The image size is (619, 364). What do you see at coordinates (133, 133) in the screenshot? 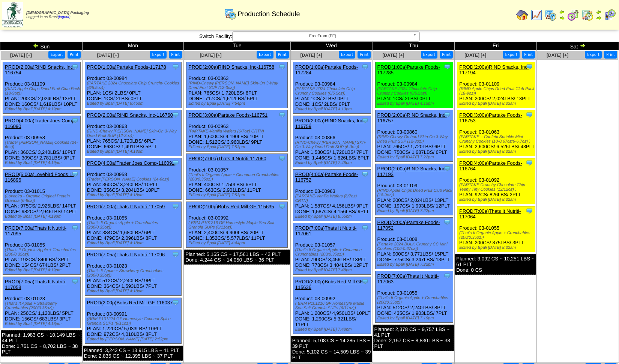
I see `div: Product: 03-00863 PLAN: 765CS / 1,720LBS / 6PLT DONE: 663CS / 1,491LBS / 5PLT` at bounding box center [133, 133].